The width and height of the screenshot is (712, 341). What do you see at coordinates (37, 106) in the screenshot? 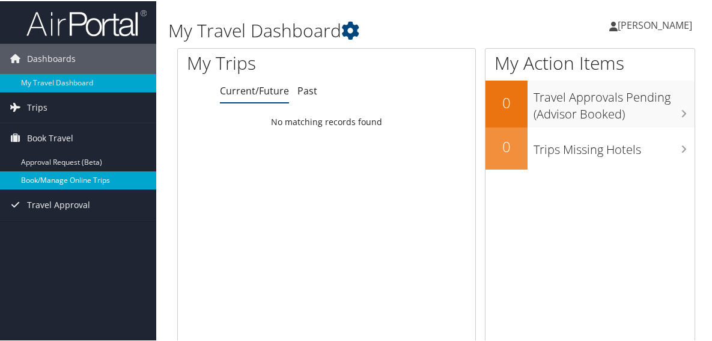
I see `span: Trips` at bounding box center [37, 106].